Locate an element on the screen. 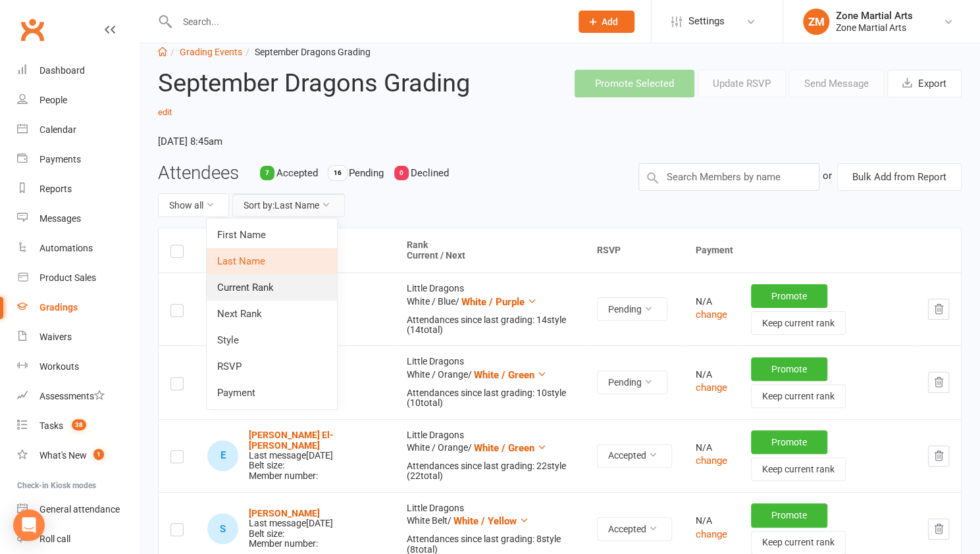 Image resolution: width=980 pixels, height=554 pixels. button: White / Purple is located at coordinates (498, 302).